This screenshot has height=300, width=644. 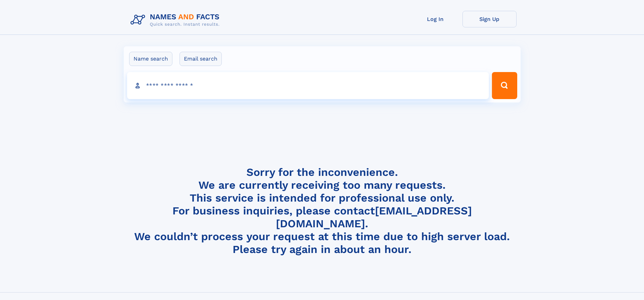 I want to click on label: Name search, so click(x=151, y=59).